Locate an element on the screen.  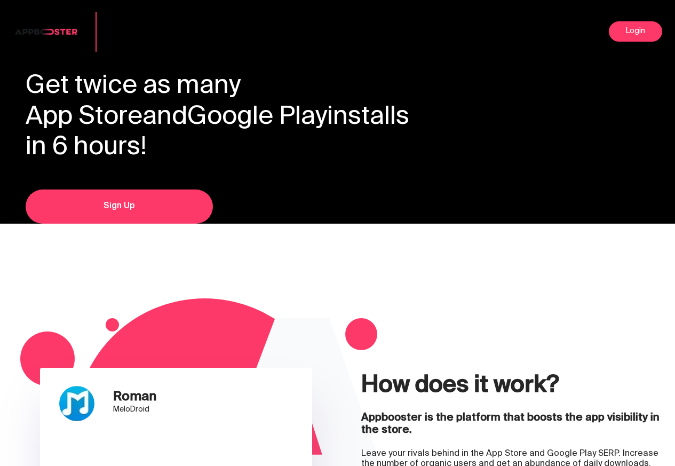
a: Login is located at coordinates (635, 31).